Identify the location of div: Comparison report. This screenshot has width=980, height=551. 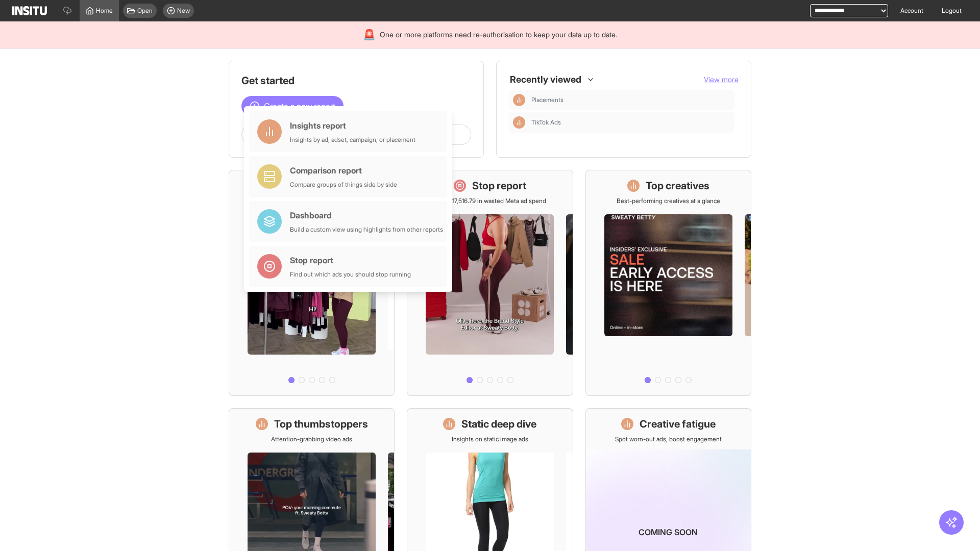
(344, 170).